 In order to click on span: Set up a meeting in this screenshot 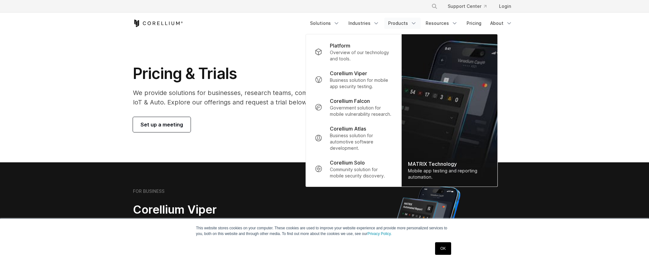, I will do `click(162, 125)`.